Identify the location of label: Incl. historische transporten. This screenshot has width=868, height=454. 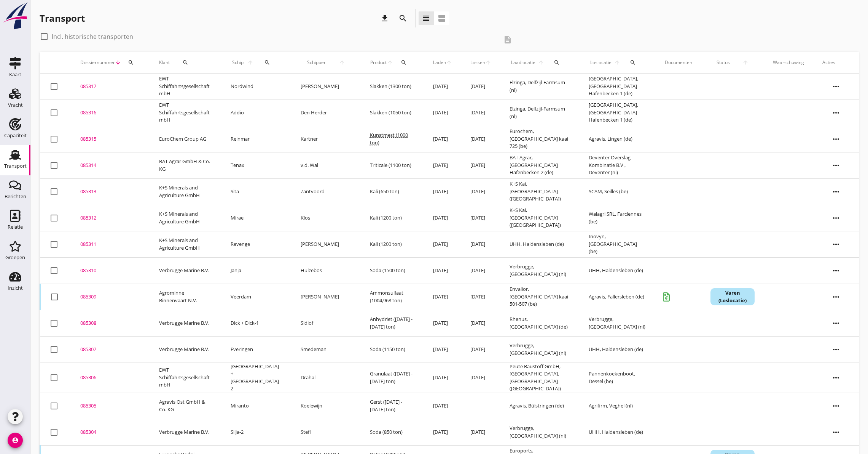
(92, 37).